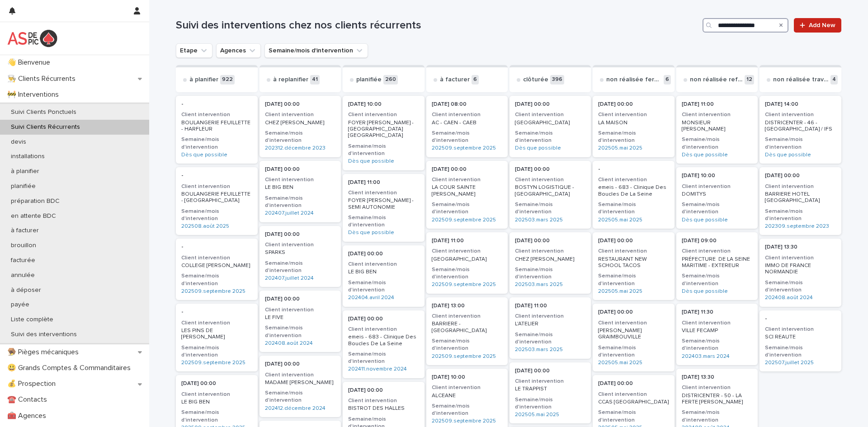 The image size is (868, 427). I want to click on p: PRÉFECTURE DE LA SEINE MARITIME - EXTEREUR, so click(717, 263).